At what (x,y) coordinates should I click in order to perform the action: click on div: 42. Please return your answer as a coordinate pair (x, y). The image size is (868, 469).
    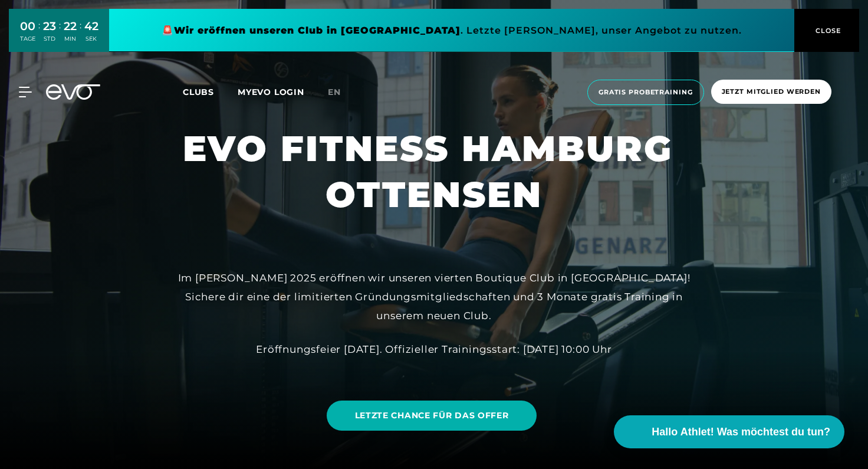
    Looking at the image, I should click on (92, 25).